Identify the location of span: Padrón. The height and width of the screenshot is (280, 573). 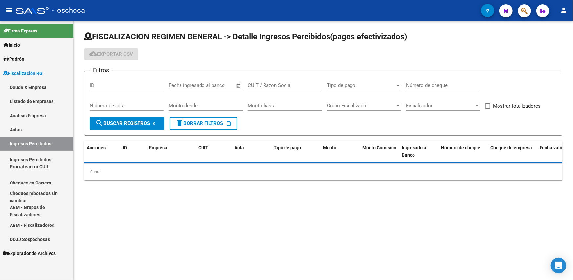
(14, 59).